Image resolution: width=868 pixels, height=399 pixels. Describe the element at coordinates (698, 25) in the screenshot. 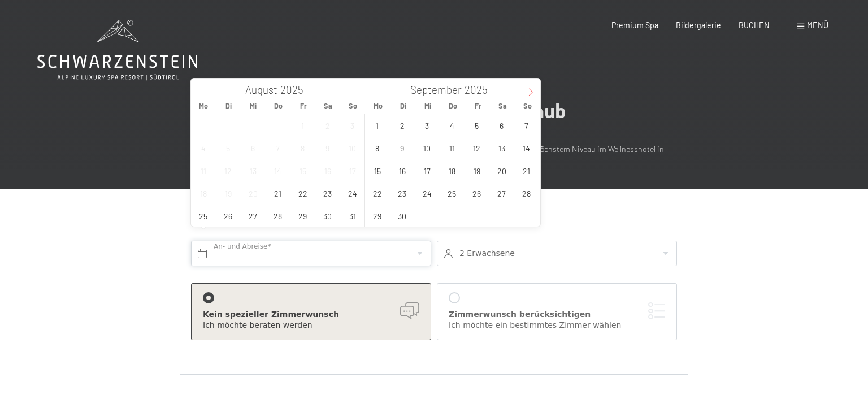

I see `a: Bildergalerie` at that location.